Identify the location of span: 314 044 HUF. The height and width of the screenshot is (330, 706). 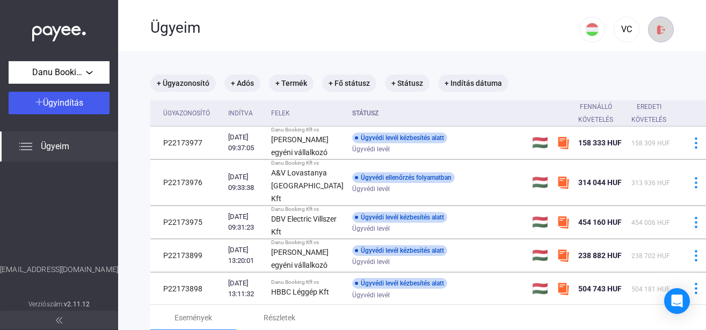
(600, 183).